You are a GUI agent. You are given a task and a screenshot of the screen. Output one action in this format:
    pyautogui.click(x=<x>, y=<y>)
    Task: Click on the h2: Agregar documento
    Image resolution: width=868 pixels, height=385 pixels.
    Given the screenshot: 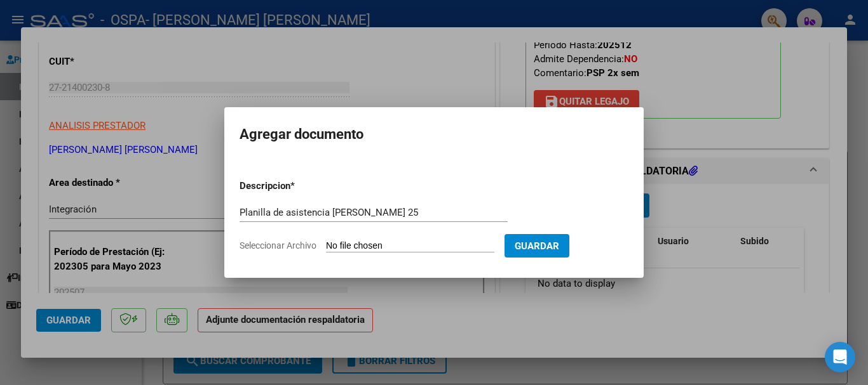 What is the action you would take?
    pyautogui.click(x=434, y=134)
    